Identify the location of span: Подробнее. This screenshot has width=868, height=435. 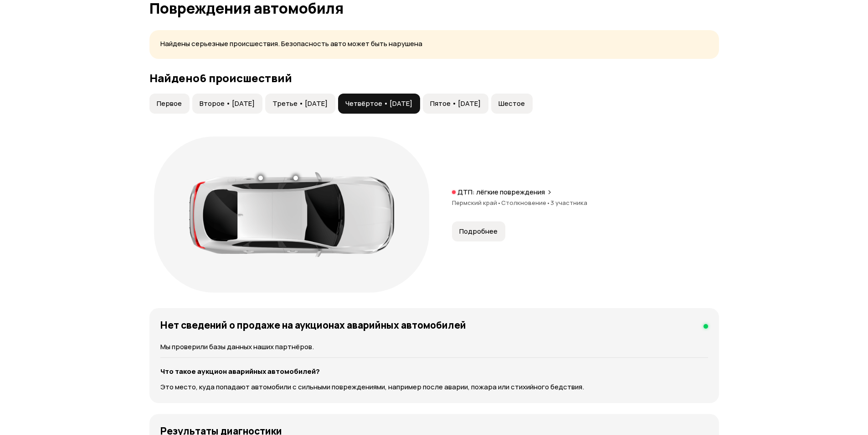
(479, 232).